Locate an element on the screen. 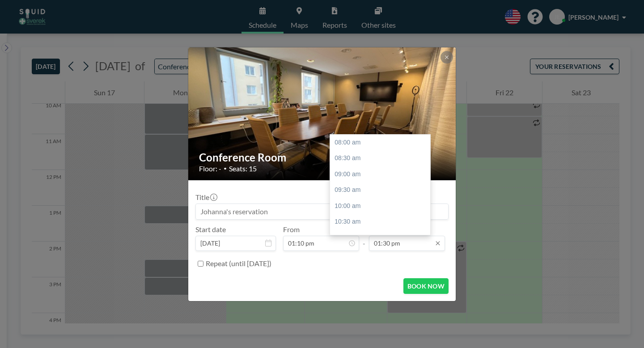  label: From is located at coordinates (291, 229).